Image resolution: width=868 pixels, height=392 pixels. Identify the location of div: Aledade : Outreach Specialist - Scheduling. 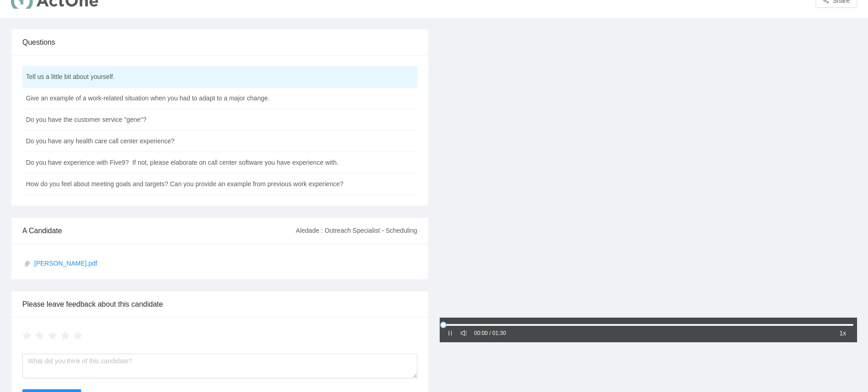
(356, 230).